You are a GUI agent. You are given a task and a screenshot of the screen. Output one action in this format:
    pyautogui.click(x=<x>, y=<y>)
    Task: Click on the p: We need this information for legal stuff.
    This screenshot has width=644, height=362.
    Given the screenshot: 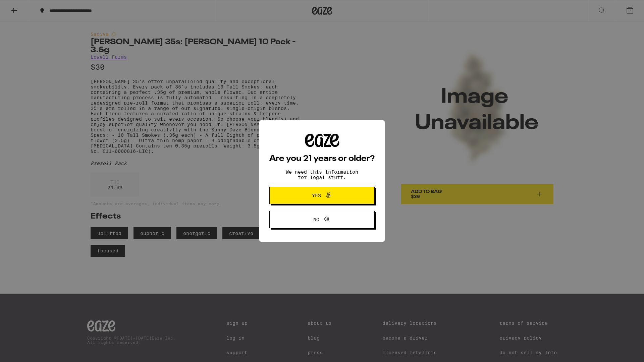 What is the action you would take?
    pyautogui.click(x=322, y=175)
    